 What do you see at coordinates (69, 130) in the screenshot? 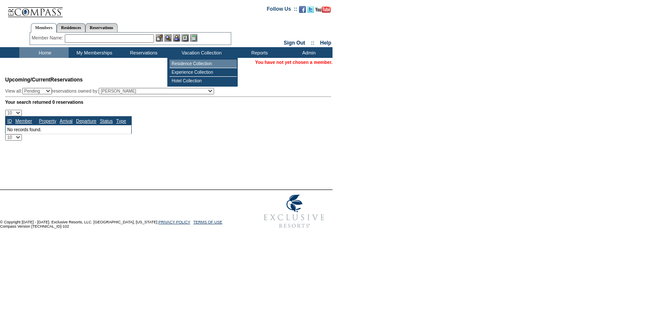
I see `td: No records found.` at bounding box center [69, 130].